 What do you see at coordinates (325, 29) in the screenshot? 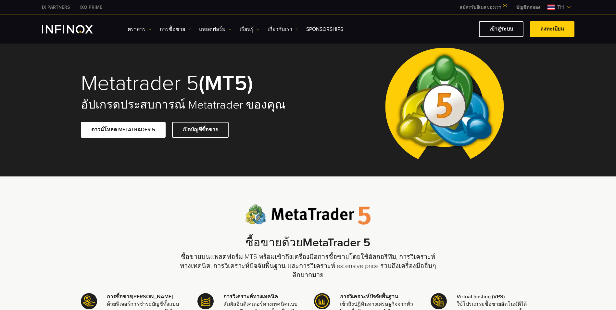
I see `a: Sponsorships` at bounding box center [325, 29].